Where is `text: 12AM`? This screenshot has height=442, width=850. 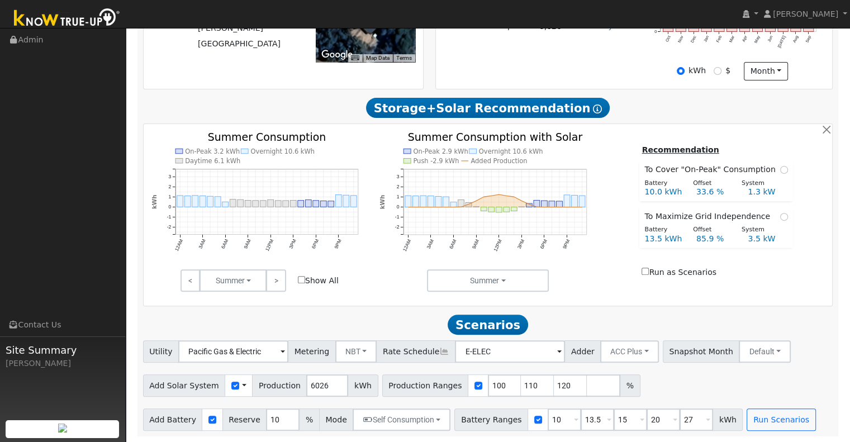
text: 12AM is located at coordinates (178, 245).